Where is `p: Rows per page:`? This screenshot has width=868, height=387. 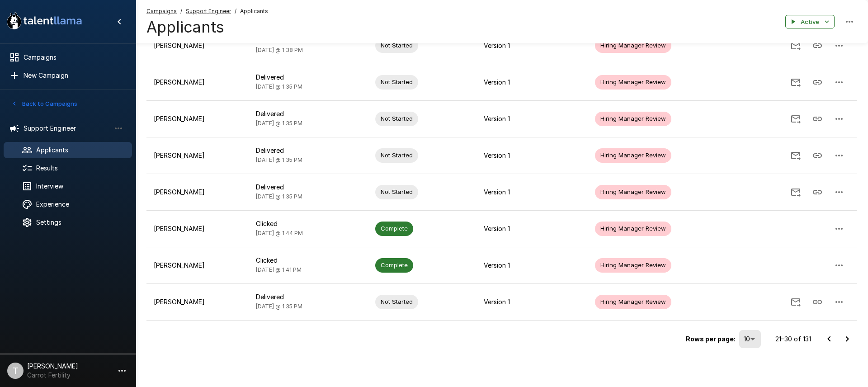 p: Rows per page: is located at coordinates (711, 339).